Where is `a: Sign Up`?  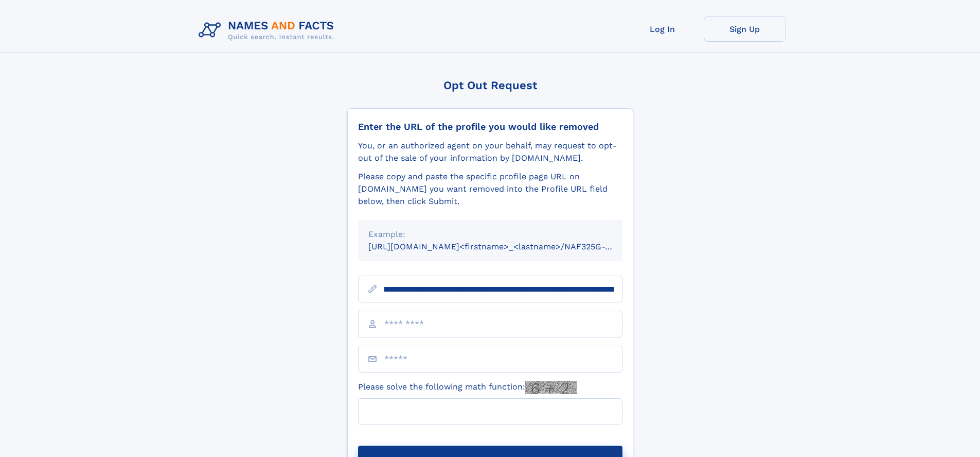
a: Sign Up is located at coordinates (745, 29).